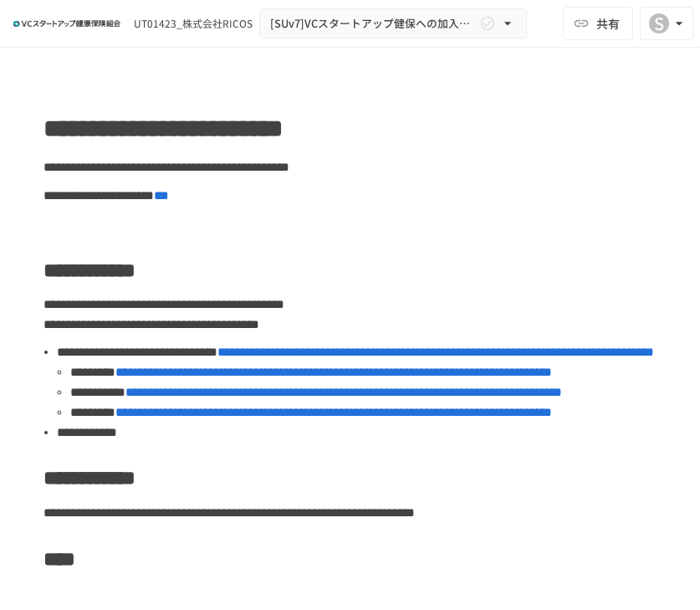 This screenshot has height=610, width=700. Describe the element at coordinates (667, 23) in the screenshot. I see `button: S` at that location.